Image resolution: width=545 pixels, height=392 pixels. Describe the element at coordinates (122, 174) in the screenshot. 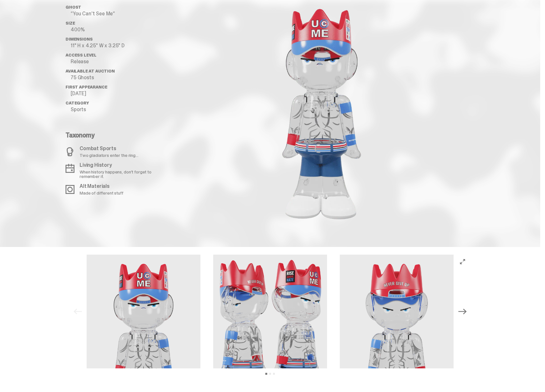

I see `p: When history happens, don't forget to remember it.` at that location.